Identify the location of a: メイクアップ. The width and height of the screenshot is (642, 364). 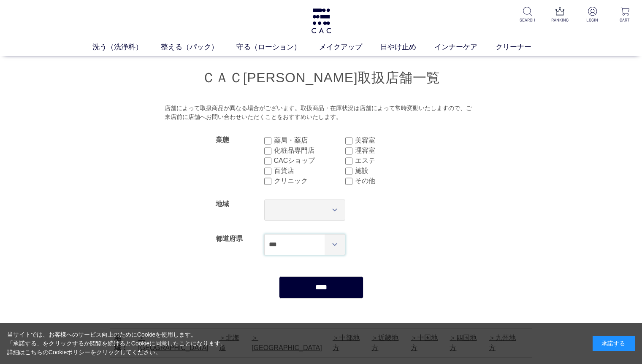
(350, 47).